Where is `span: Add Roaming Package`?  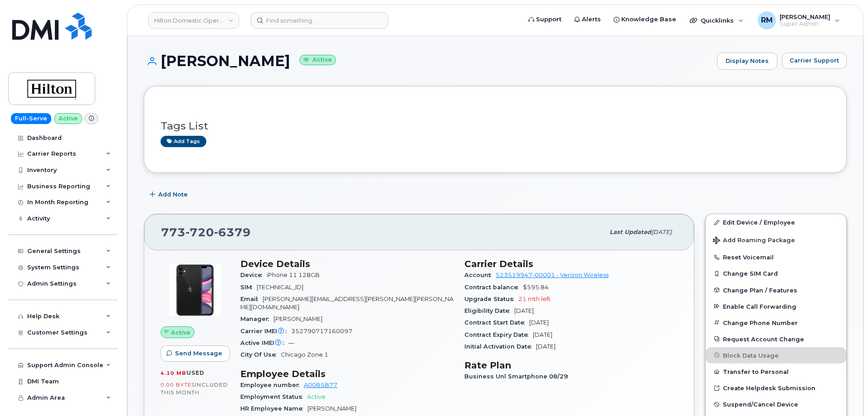 span: Add Roaming Package is located at coordinates (754, 241).